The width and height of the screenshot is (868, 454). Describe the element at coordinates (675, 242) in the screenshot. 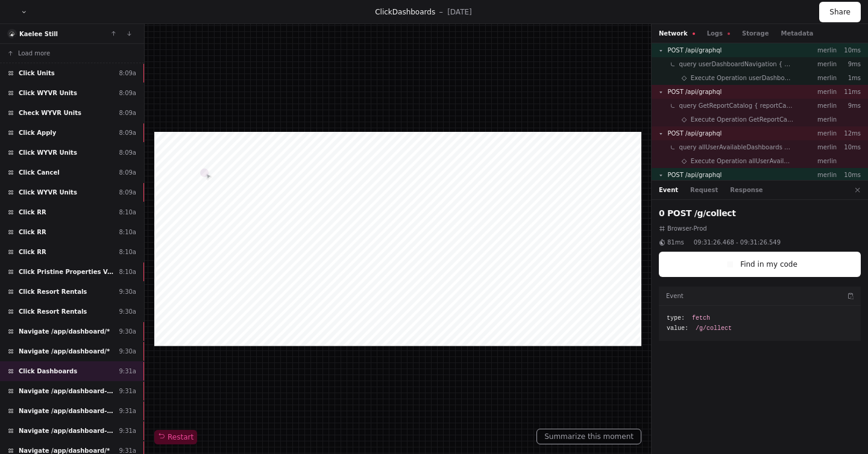

I see `span: 81ms` at that location.